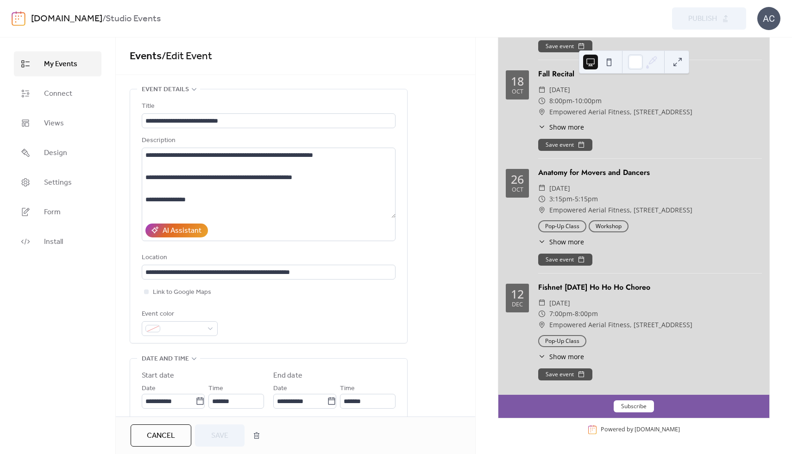 The image size is (792, 454). I want to click on span: Views, so click(54, 124).